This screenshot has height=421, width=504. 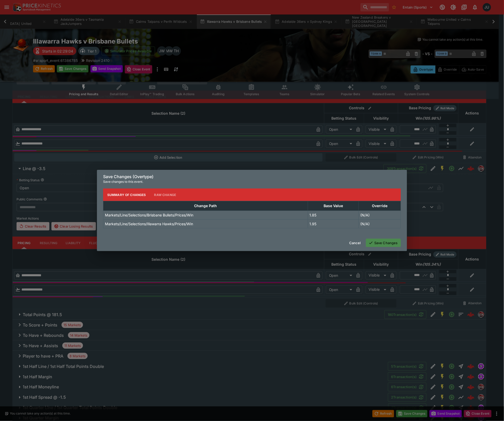 What do you see at coordinates (383, 243) in the screenshot?
I see `button: Save Changes` at bounding box center [383, 243].